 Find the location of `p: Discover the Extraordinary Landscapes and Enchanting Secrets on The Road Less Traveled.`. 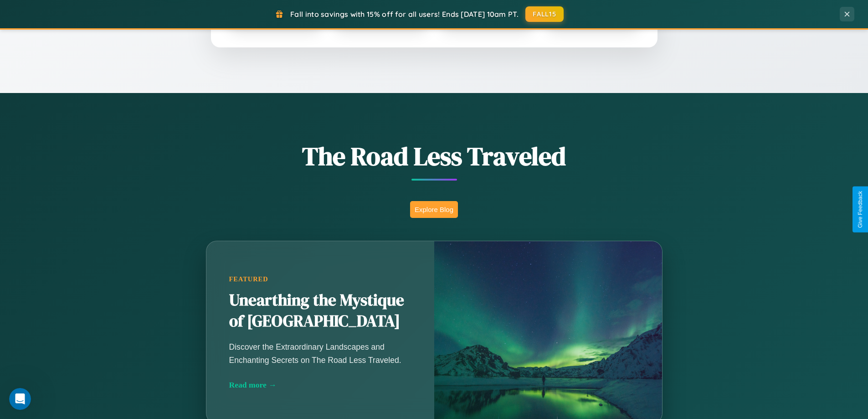

p: Discover the Extraordinary Landscapes and Enchanting Secrets on The Road Less Traveled. is located at coordinates (320, 353).